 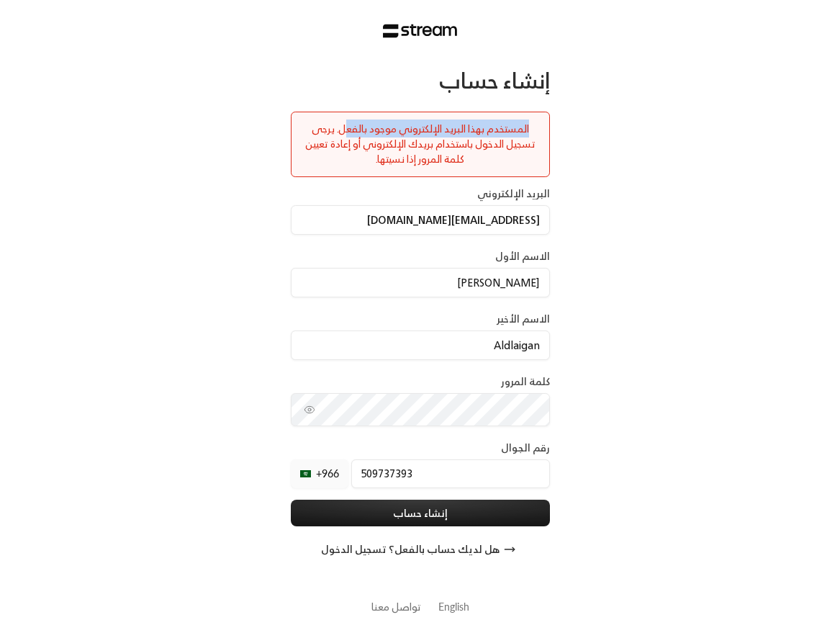 What do you see at coordinates (526, 448) in the screenshot?
I see `label: رقم الجوال` at bounding box center [526, 448].